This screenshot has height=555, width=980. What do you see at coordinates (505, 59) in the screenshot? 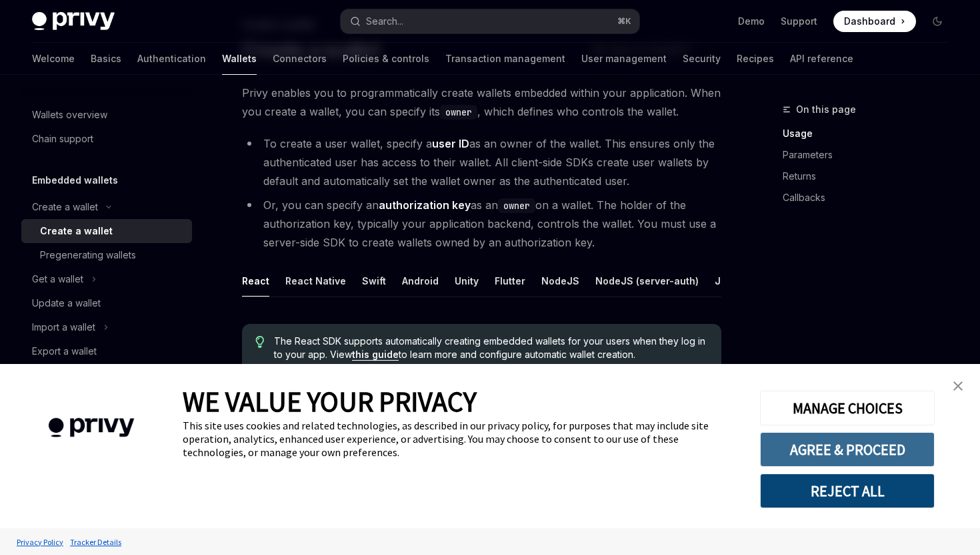
I see `a: Transaction management` at bounding box center [505, 59].